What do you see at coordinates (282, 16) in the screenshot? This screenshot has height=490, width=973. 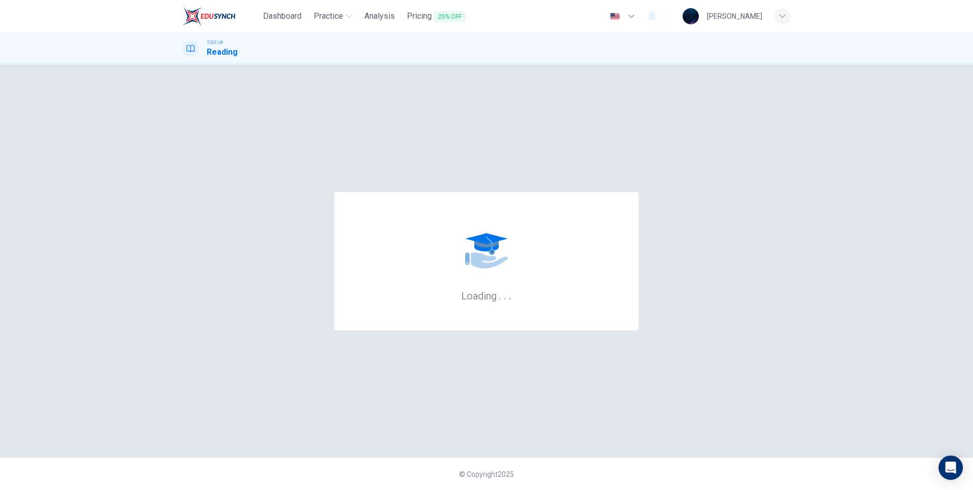 I see `button: Dashboard` at bounding box center [282, 16].